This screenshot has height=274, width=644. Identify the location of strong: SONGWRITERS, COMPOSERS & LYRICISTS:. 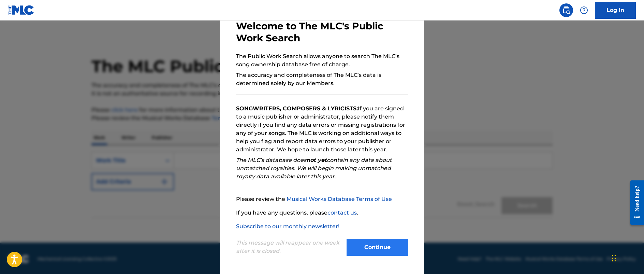
(297, 108).